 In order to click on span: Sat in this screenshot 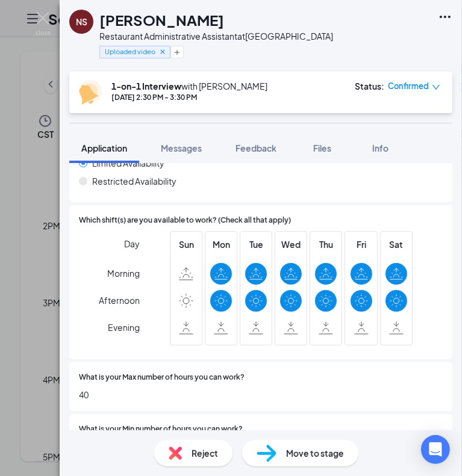, I will do `click(396, 244)`.